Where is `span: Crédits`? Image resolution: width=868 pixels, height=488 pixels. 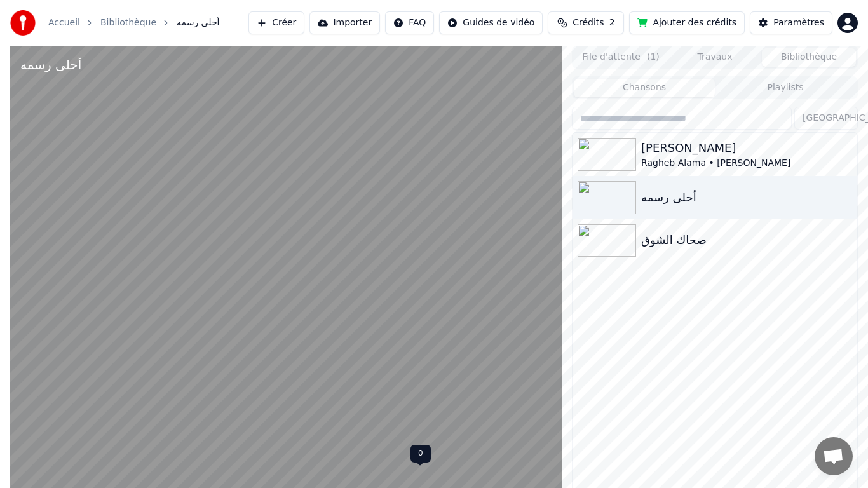 span: Crédits is located at coordinates (588, 23).